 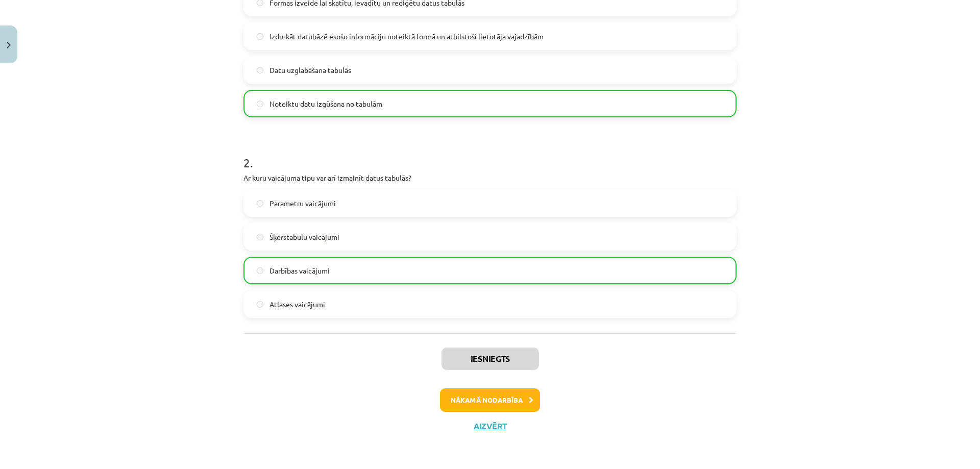 What do you see at coordinates (490, 178) in the screenshot?
I see `p: Ar kuru vaicājuma tipu var arī izmainīt datus tabulās?` at bounding box center [490, 178].